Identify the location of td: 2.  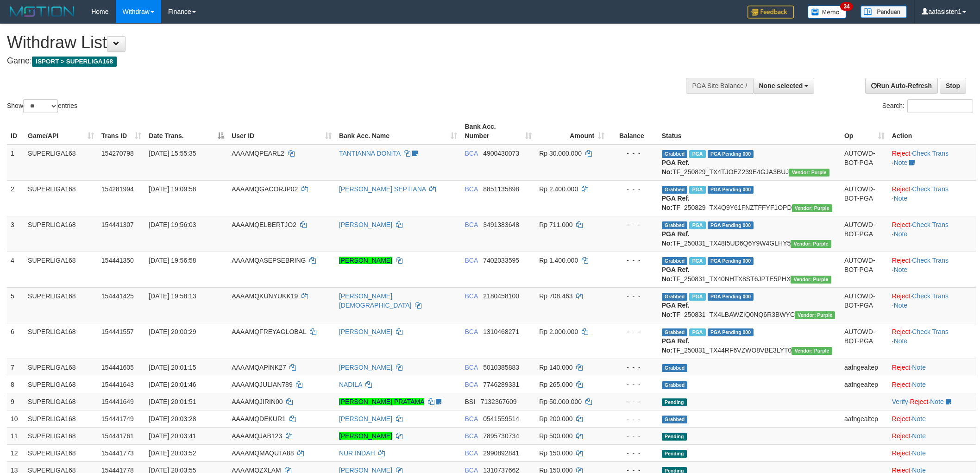
(16, 198).